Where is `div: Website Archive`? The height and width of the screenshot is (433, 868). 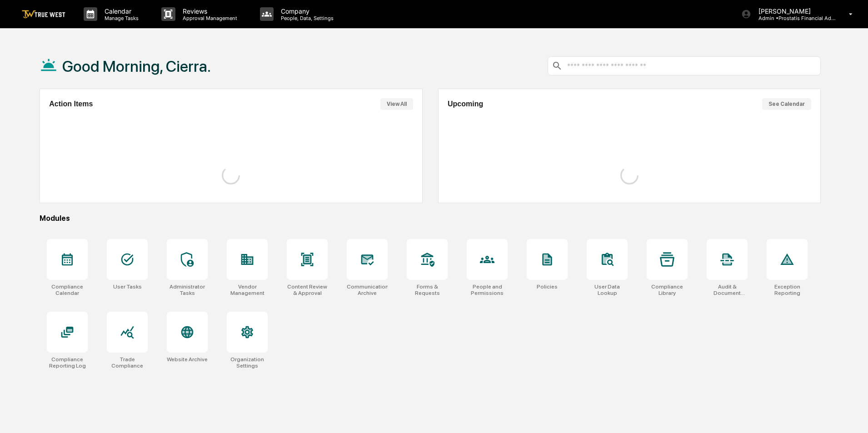
div: Website Archive is located at coordinates (187, 359).